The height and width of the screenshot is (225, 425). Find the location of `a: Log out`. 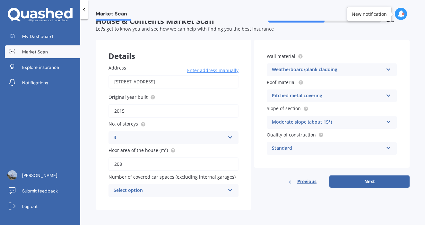

a: Log out is located at coordinates (42, 206).